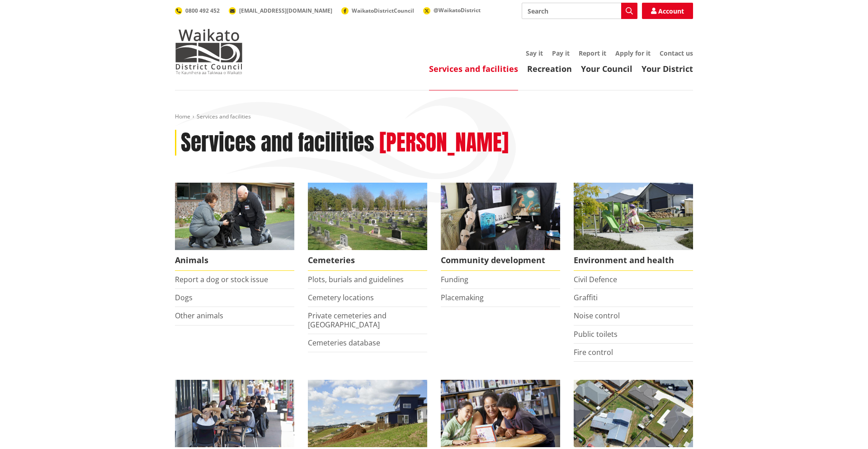 This screenshot has width=868, height=449. Describe the element at coordinates (451, 10) in the screenshot. I see `a: @WaikatoDistrict` at that location.